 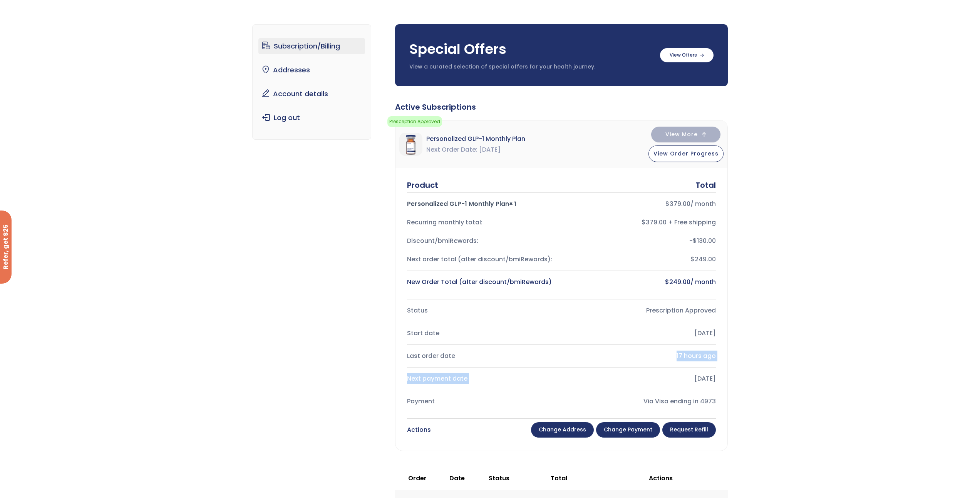 What do you see at coordinates (423, 185) in the screenshot?
I see `div: Product` at bounding box center [423, 185].